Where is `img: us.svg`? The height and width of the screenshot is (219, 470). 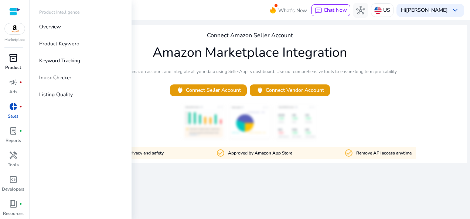 img: us.svg is located at coordinates (378, 10).